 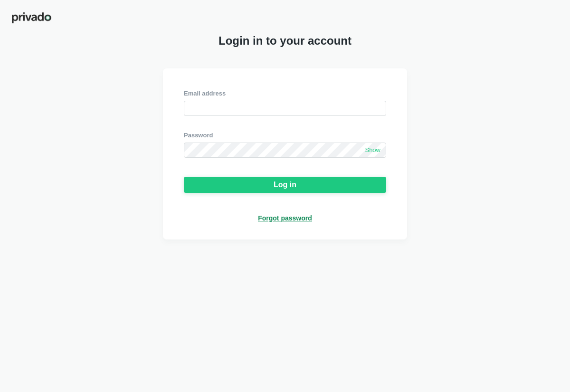 I want to click on a: Forgot password, so click(x=285, y=218).